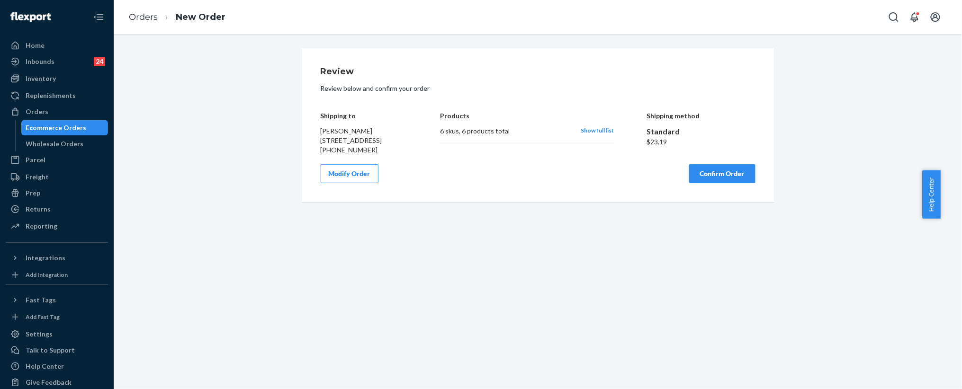  What do you see at coordinates (57, 96) in the screenshot?
I see `a: Replenishments` at bounding box center [57, 96].